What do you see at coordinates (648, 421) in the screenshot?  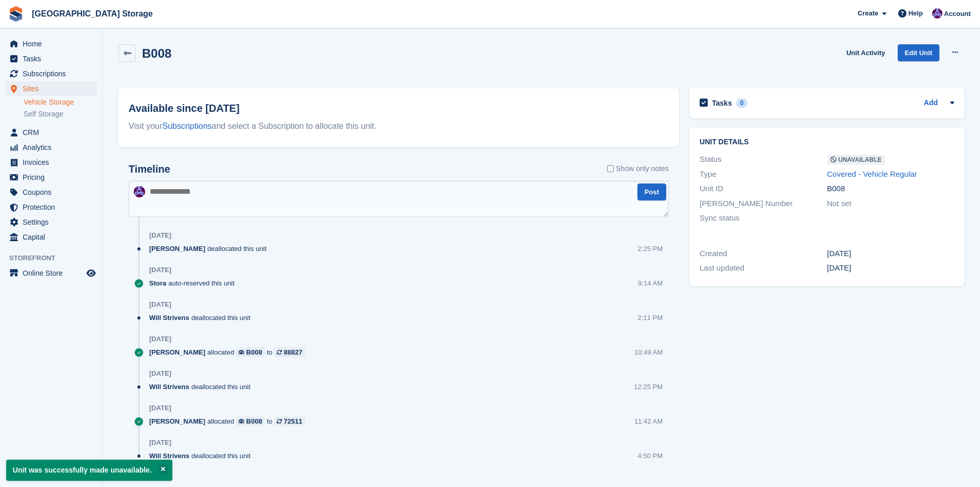 I see `div: 11:42 AM` at bounding box center [648, 421].